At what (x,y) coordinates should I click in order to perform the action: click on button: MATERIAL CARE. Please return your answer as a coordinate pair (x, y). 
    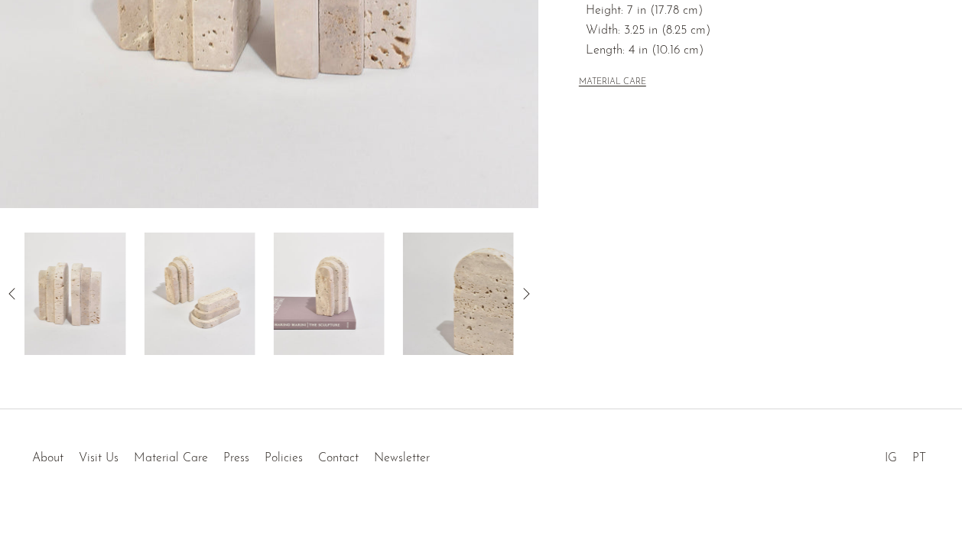
    Looking at the image, I should click on (613, 83).